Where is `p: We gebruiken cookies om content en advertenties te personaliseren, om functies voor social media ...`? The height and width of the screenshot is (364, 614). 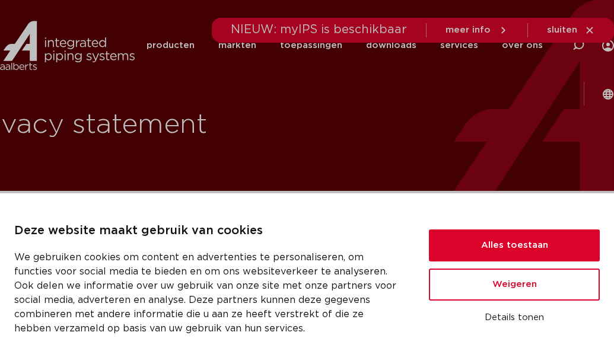
p: We gebruiken cookies om content en advertenties te personaliseren, om functies voor social media ... is located at coordinates (207, 293).